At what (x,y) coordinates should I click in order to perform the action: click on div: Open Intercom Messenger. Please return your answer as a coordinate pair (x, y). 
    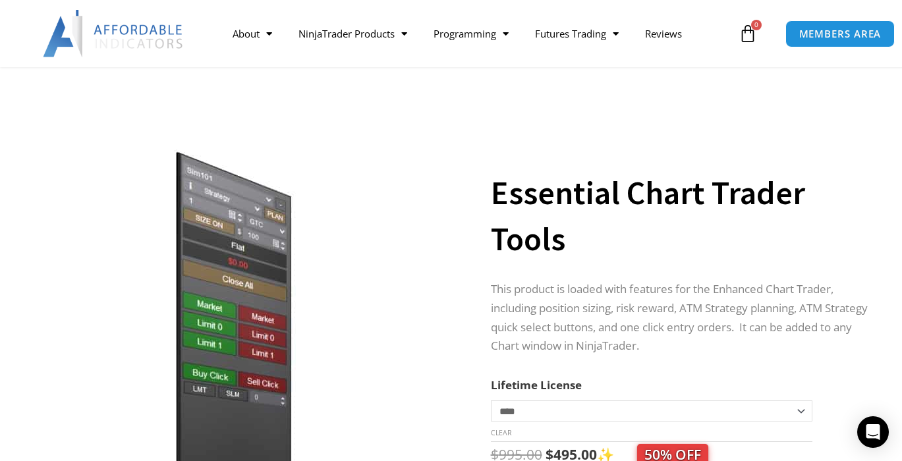
    Looking at the image, I should click on (873, 432).